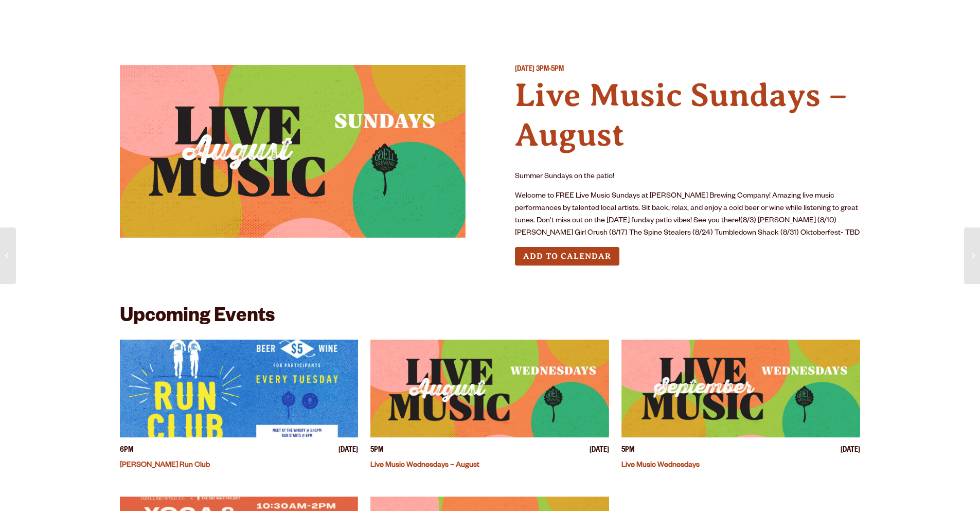  Describe the element at coordinates (692, 17) in the screenshot. I see `span: Impact` at that location.